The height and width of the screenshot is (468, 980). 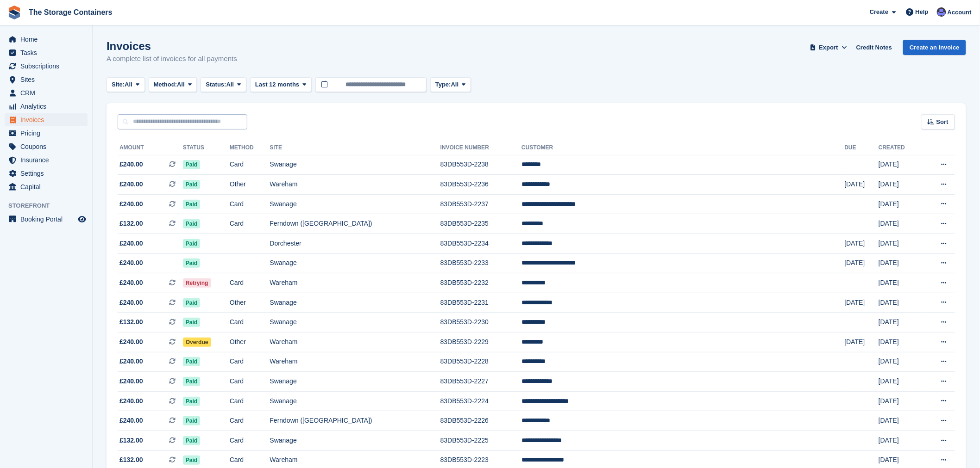 I want to click on h1: Invoices, so click(x=172, y=45).